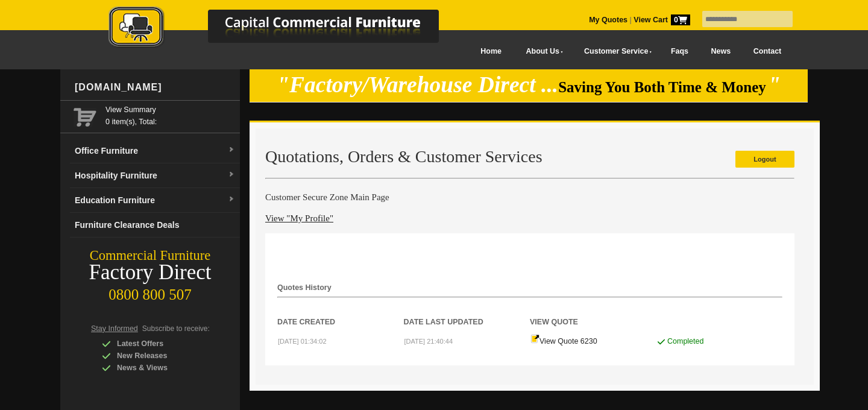 Image resolution: width=868 pixels, height=410 pixels. Describe the element at coordinates (593, 313) in the screenshot. I see `th: View Quote` at that location.